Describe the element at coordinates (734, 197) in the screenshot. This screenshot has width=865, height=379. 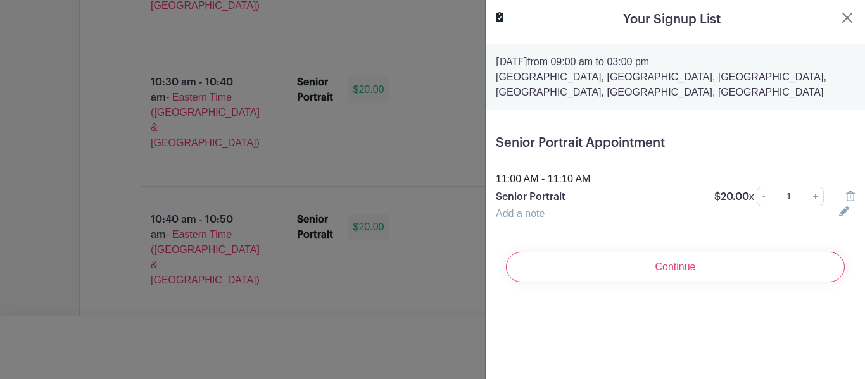
I see `p: $20.00` at that location.